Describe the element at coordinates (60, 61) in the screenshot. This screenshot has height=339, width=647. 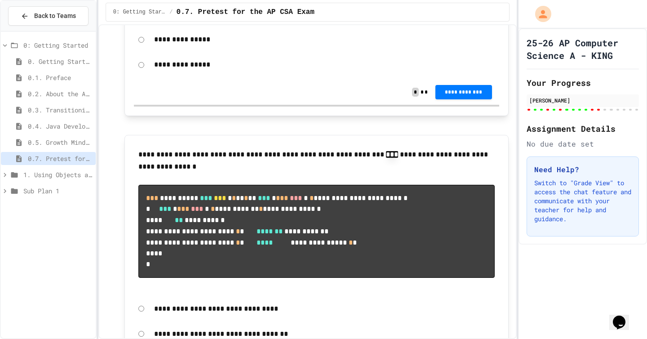
I see `span: 0. Getting Started` at that location.